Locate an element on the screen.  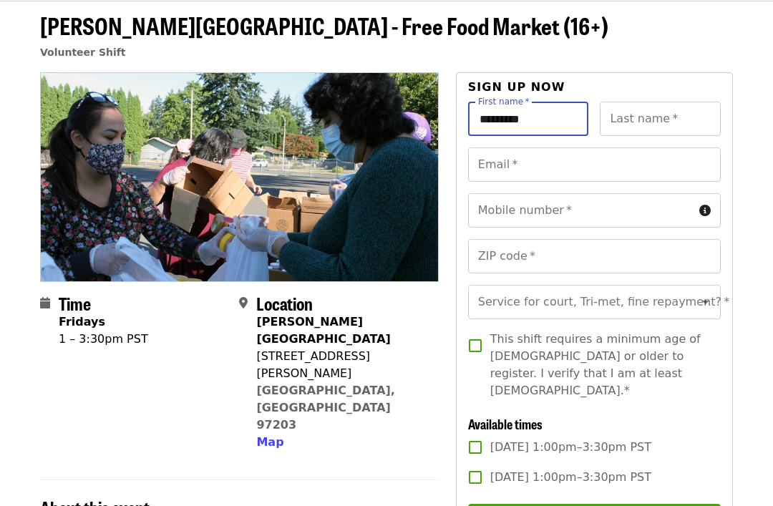
input: ZIP code is located at coordinates (594, 256).